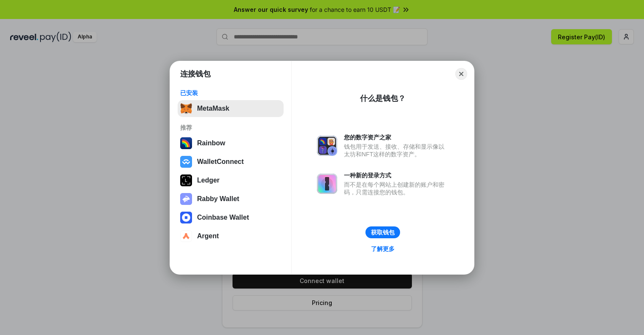 This screenshot has height=335, width=644. I want to click on img: svg+xml,%3Csvg%20fill%3D%22none%22%20height%3D%2233%22%20viewBox%3D%220%200%2035%2033%22%20width%..., so click(186, 109).